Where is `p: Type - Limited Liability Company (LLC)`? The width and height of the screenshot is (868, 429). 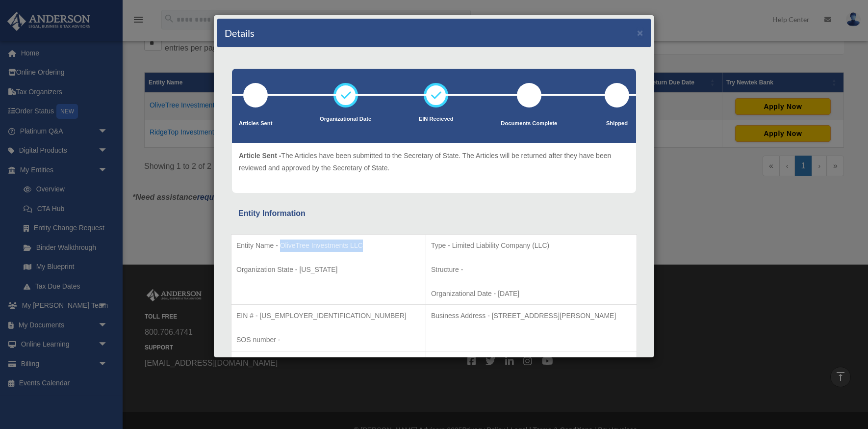 p: Type - Limited Liability Company (LLC) is located at coordinates (531, 245).